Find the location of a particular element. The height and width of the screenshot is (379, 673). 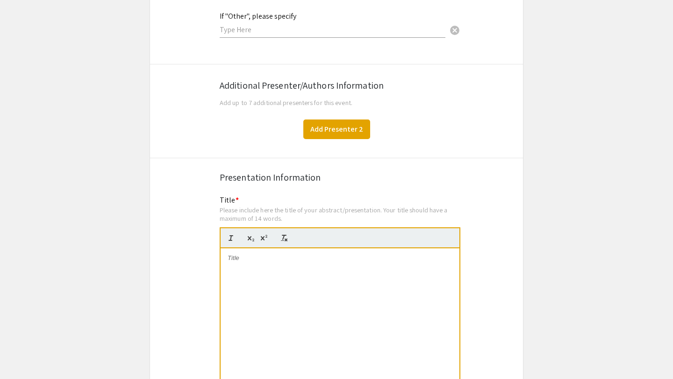

span: cancel is located at coordinates (455, 30).